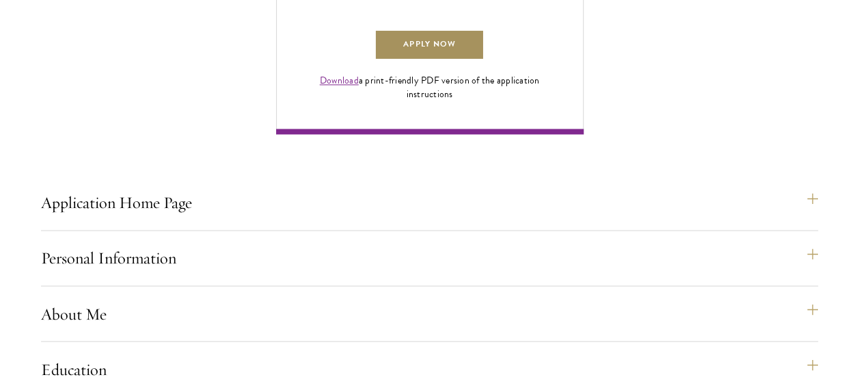  I want to click on div: a print-friendly PDF version of the application instructions, so click(430, 88).